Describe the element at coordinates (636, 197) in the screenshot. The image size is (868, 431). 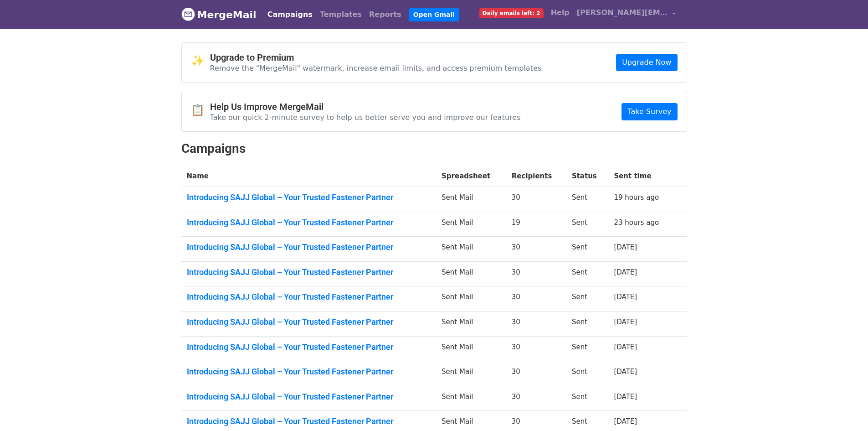
I see `a: 19 hours ago` at that location.